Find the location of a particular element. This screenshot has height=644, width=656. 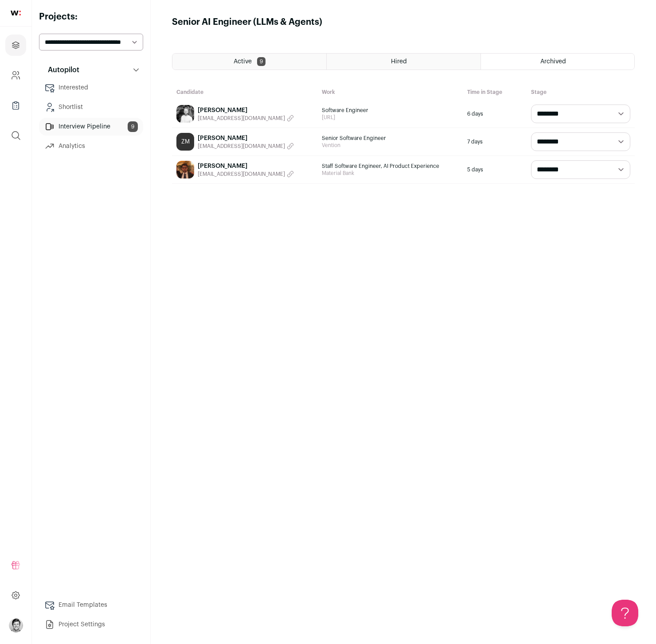

div: 7 days is located at coordinates (495, 142).